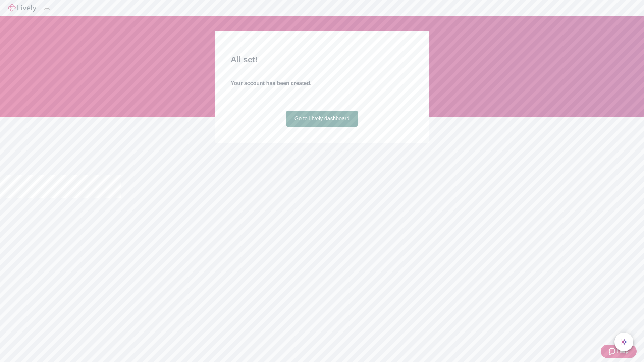 The width and height of the screenshot is (644, 362). Describe the element at coordinates (322, 84) in the screenshot. I see `h4: Your account has been created.` at that location.